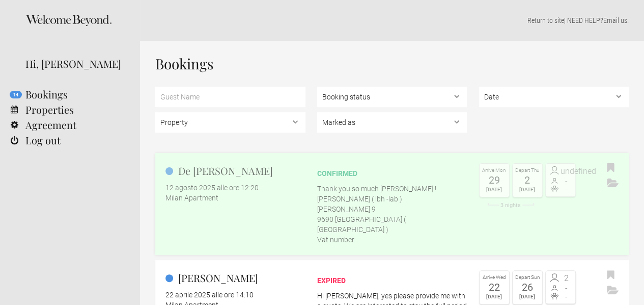  Describe the element at coordinates (615, 21) in the screenshot. I see `a: Email us` at that location.